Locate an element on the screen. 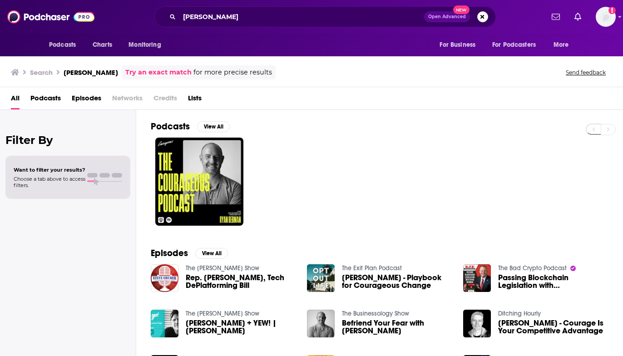 This screenshot has height=356, width=623. span: For Podcasters is located at coordinates (514, 45).